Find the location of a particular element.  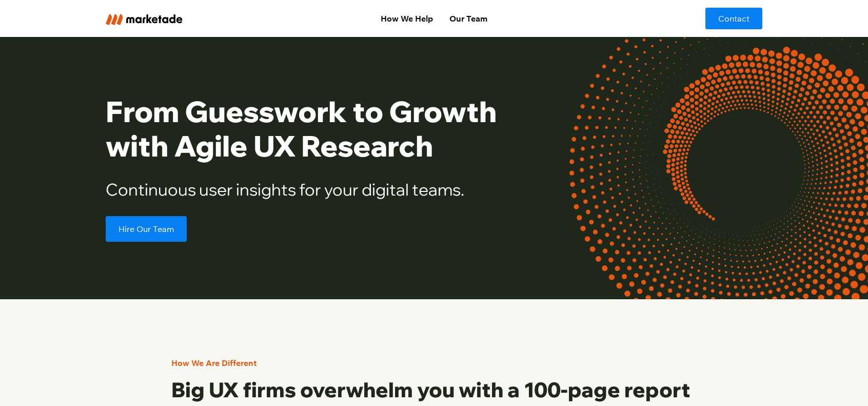

a: How We Help is located at coordinates (407, 18).